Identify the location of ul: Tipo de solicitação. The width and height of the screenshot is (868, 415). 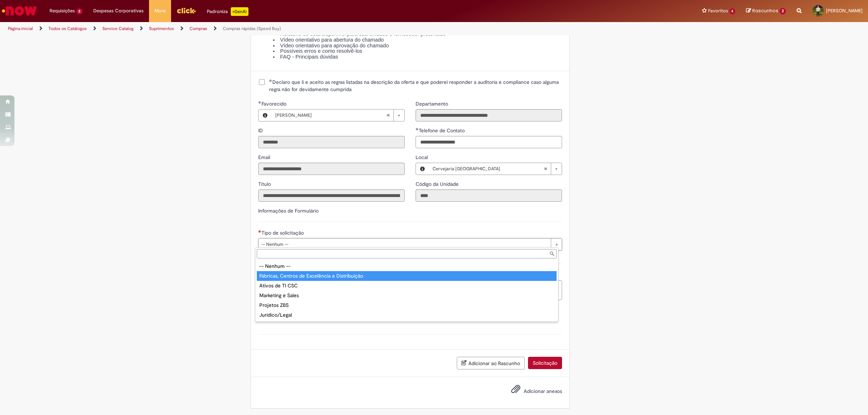
(407, 290).